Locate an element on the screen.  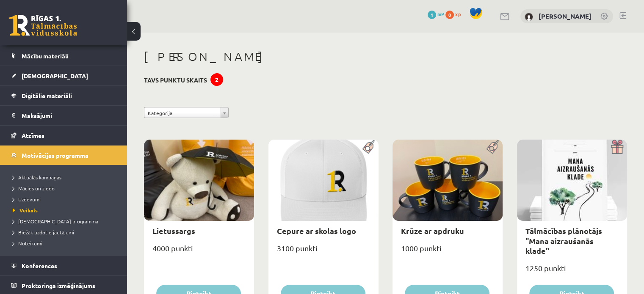
div: 2 is located at coordinates (217, 79).